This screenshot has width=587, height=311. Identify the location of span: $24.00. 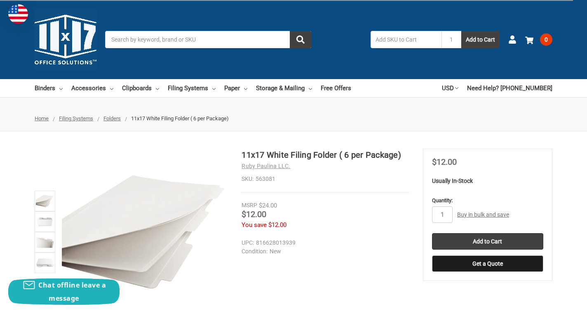
(268, 206).